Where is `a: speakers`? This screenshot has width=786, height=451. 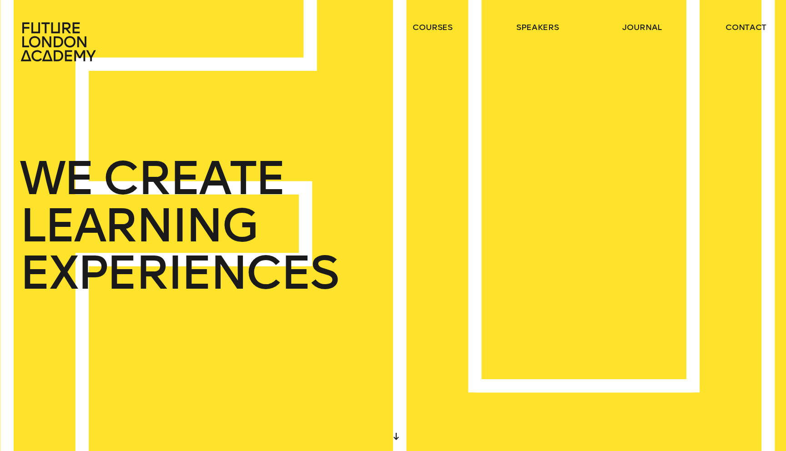
a: speakers is located at coordinates (537, 27).